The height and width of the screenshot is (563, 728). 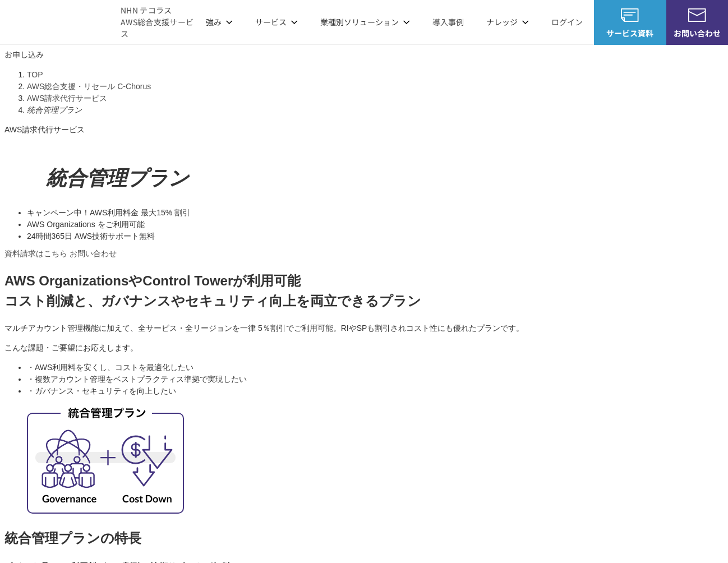 I want to click on p: マルチアカウント管理機能に加えて、全サービス・全リージョンを一律 5％割引でご利用可能。RIやSPも割引されコスト性にも優れたプランです。, so click(x=364, y=328).